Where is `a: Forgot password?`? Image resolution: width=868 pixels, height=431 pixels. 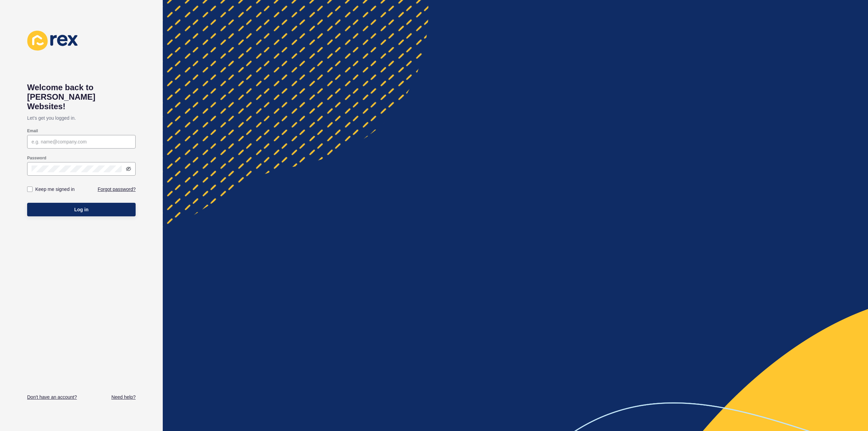
a: Forgot password? is located at coordinates (116, 189).